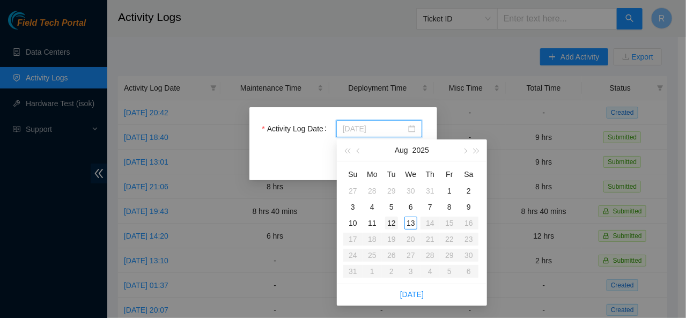  What do you see at coordinates (372, 191) in the screenshot?
I see `div: 28` at bounding box center [372, 191].